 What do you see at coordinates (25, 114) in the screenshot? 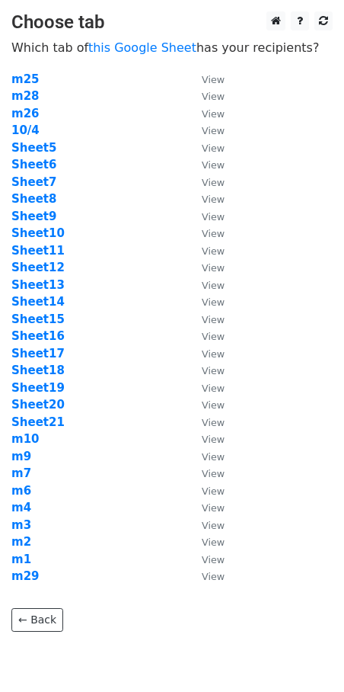
I see `a: m26` at bounding box center [25, 114].